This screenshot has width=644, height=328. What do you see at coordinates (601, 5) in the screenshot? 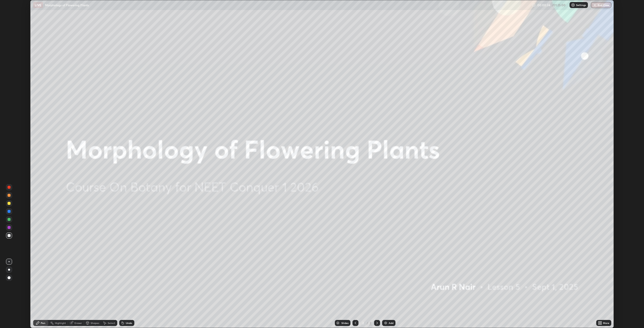
I see `button: End Class` at bounding box center [601, 5].